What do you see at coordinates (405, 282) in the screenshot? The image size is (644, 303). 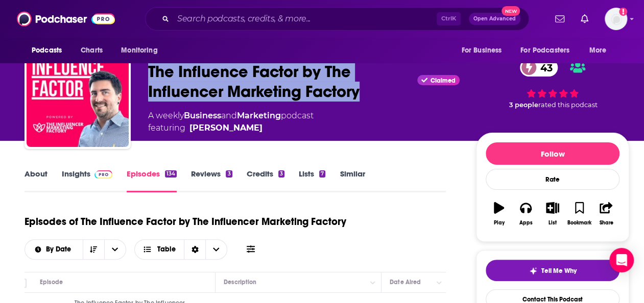 I see `div: Date Aired` at bounding box center [405, 282].